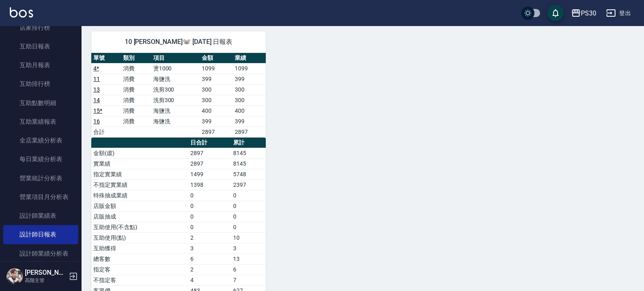 Image resolution: width=644 pixels, height=291 pixels. I want to click on button: save, so click(556, 13).